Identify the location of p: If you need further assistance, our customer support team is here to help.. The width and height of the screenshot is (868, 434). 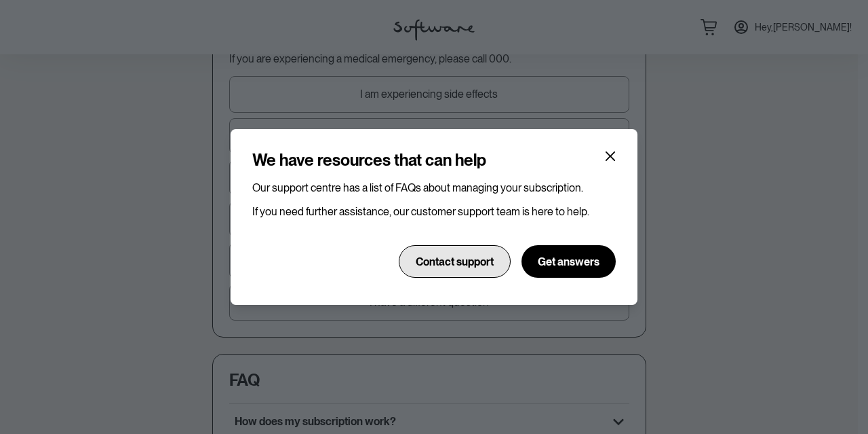
(434, 211).